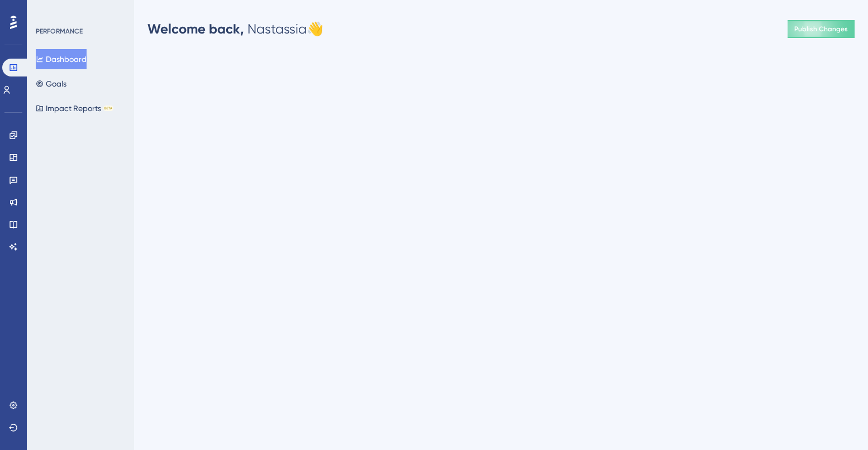  What do you see at coordinates (235, 29) in the screenshot?
I see `div: Nastassia 👋` at bounding box center [235, 29].